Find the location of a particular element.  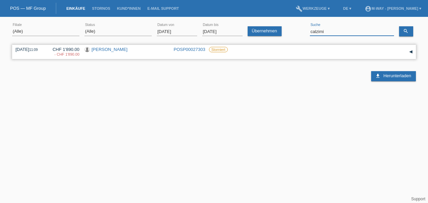

span: Herunterladen is located at coordinates (397, 75).